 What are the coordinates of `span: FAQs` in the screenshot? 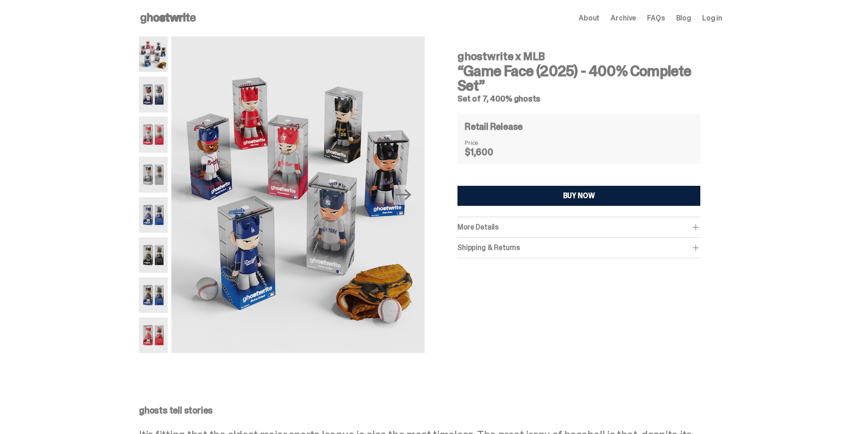 It's located at (655, 18).